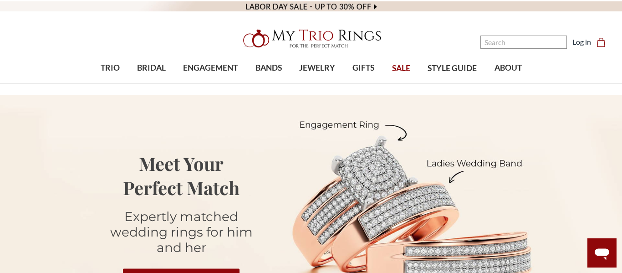 The height and width of the screenshot is (273, 622). What do you see at coordinates (110, 68) in the screenshot?
I see `span: TRIO` at bounding box center [110, 68].